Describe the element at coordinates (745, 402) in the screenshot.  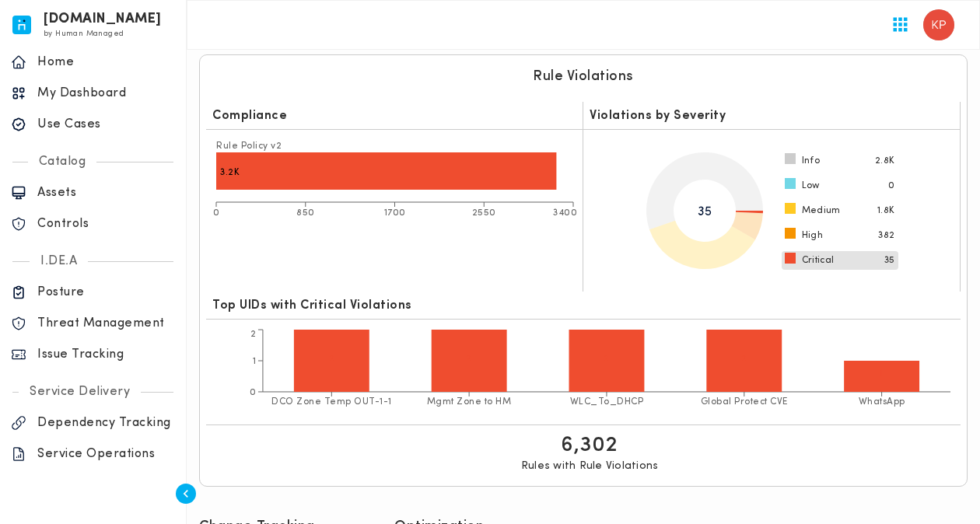
I see `tspan: Global Protect CVE` at that location.